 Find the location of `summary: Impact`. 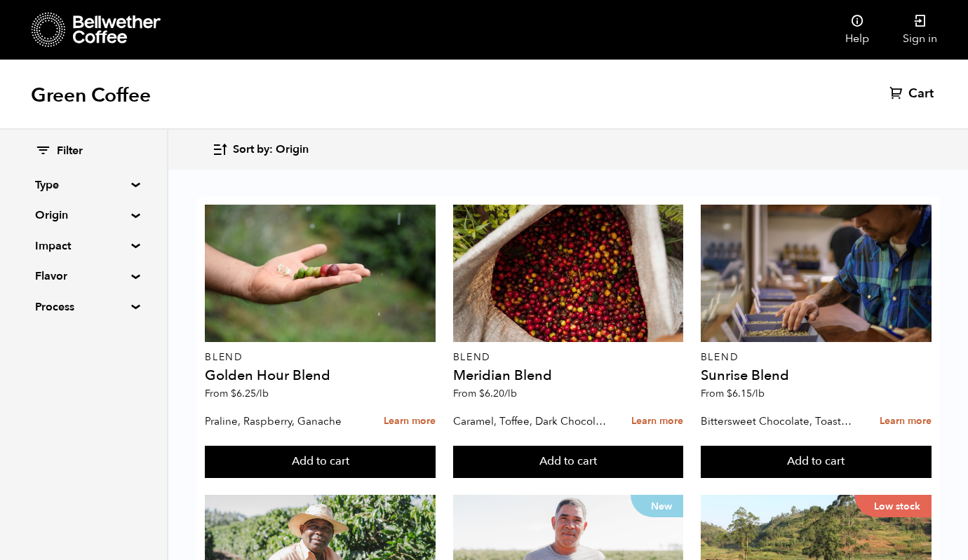

summary: Impact is located at coordinates (83, 246).